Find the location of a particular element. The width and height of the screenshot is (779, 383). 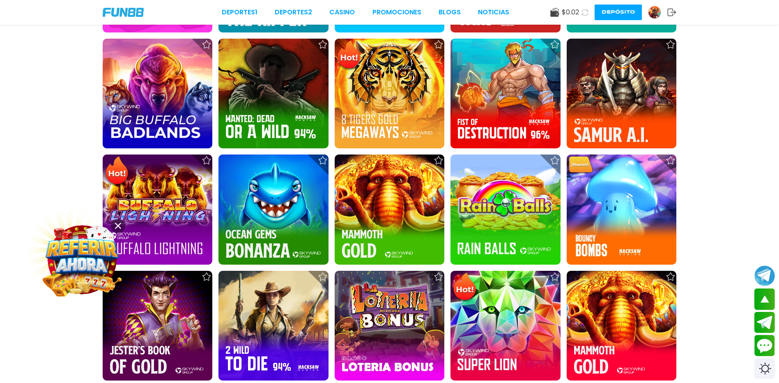

img: Loteria Bonus is located at coordinates (389, 325).